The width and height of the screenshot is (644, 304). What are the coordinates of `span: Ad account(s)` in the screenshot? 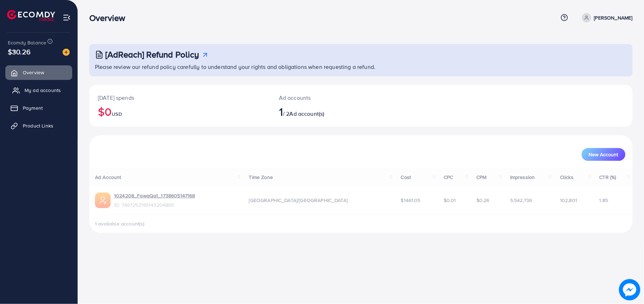 It's located at (307, 114).